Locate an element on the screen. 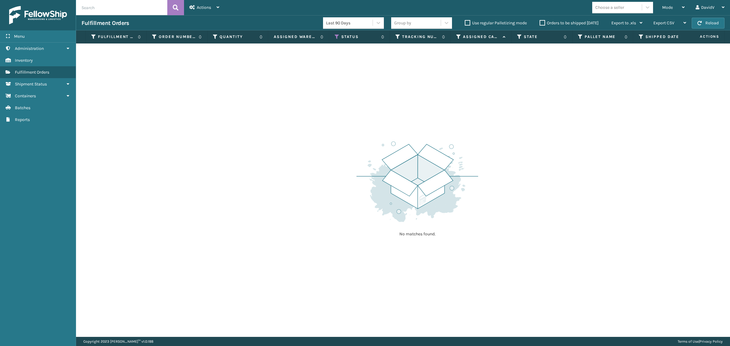 The width and height of the screenshot is (730, 346). button: Reload is located at coordinates (708, 23).